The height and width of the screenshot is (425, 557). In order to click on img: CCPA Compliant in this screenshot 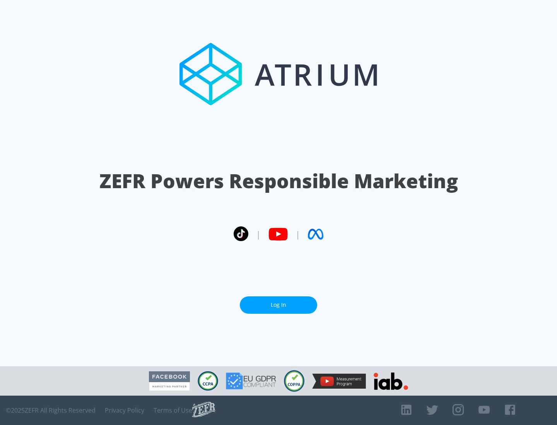, I will do `click(208, 381)`.